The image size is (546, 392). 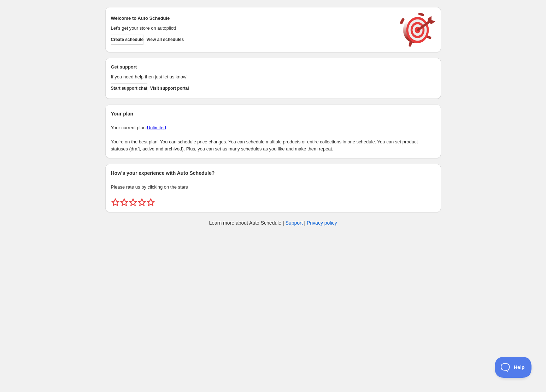 What do you see at coordinates (129, 88) in the screenshot?
I see `span: Start support chat` at bounding box center [129, 88].